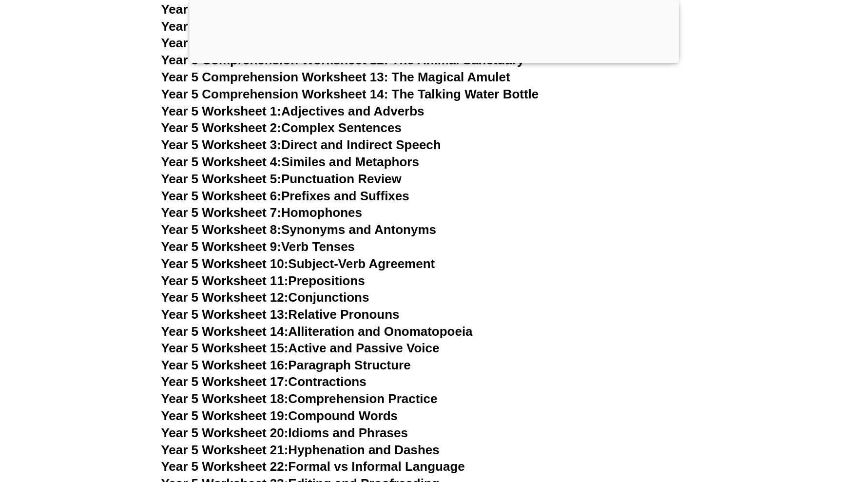  What do you see at coordinates (300, 349) in the screenshot?
I see `a: Year 5 Worksheet 15:Active and Passive Voice` at bounding box center [300, 349].